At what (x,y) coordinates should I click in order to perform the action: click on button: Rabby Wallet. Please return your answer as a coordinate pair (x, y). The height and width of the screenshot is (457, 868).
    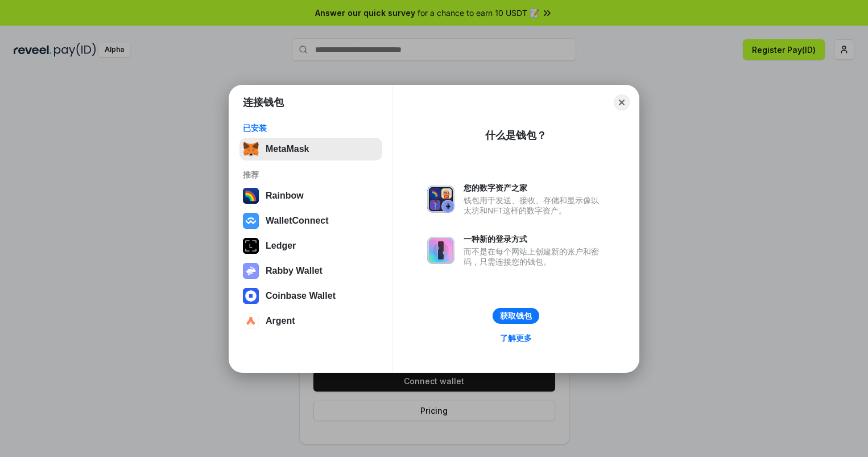
    Looking at the image, I should click on (311, 271).